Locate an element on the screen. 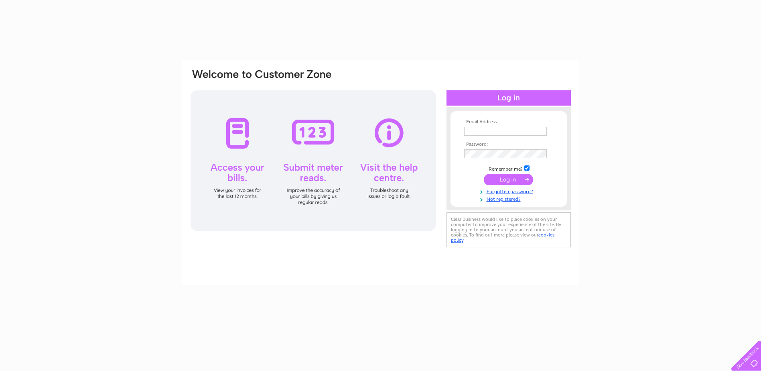 Image resolution: width=761 pixels, height=371 pixels. th: Password: is located at coordinates (509, 144).